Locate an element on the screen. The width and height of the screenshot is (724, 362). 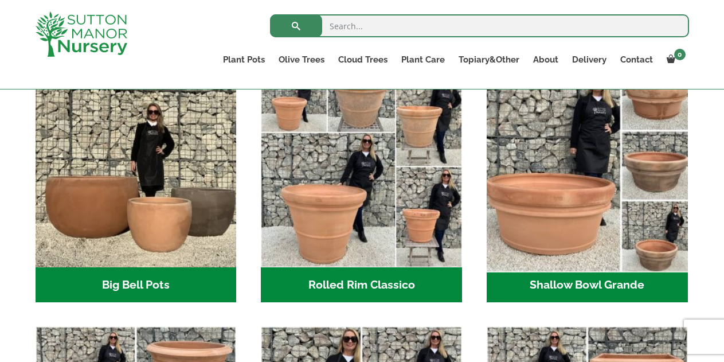
span: 0 is located at coordinates (680, 54).